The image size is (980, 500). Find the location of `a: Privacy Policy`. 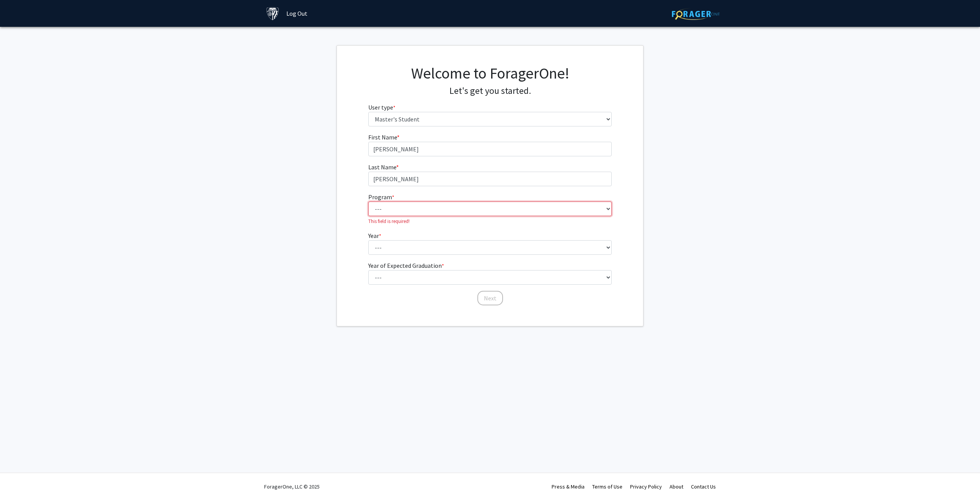

a: Privacy Policy is located at coordinates (646, 486).